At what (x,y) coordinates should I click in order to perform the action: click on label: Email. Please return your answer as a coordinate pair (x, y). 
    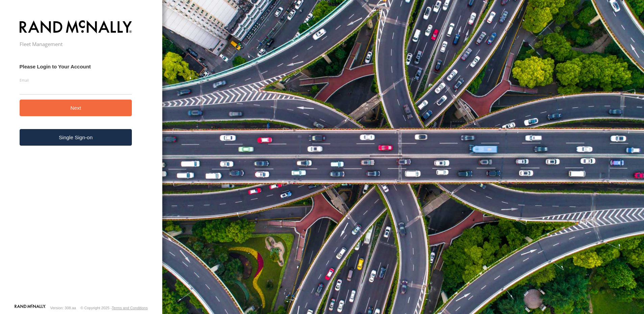
    Looking at the image, I should click on (76, 80).